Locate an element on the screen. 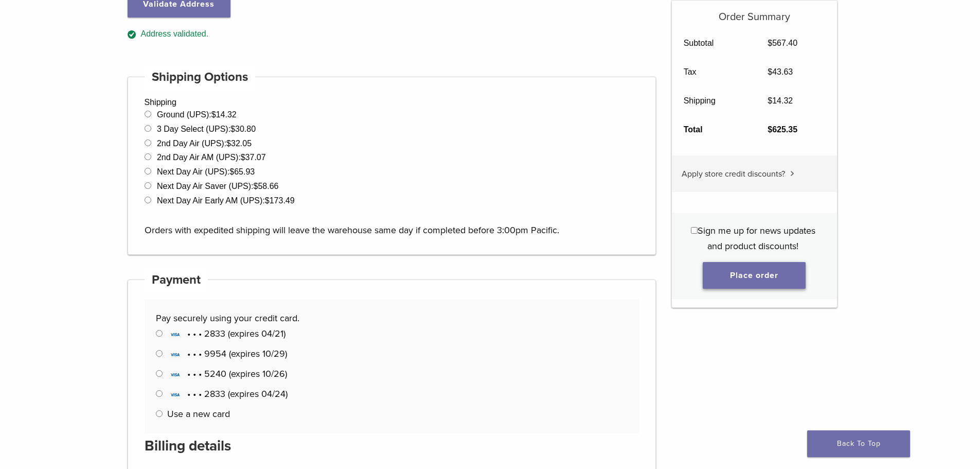 The height and width of the screenshot is (469, 980). label: 3 Day Select (UPS): is located at coordinates (206, 128).